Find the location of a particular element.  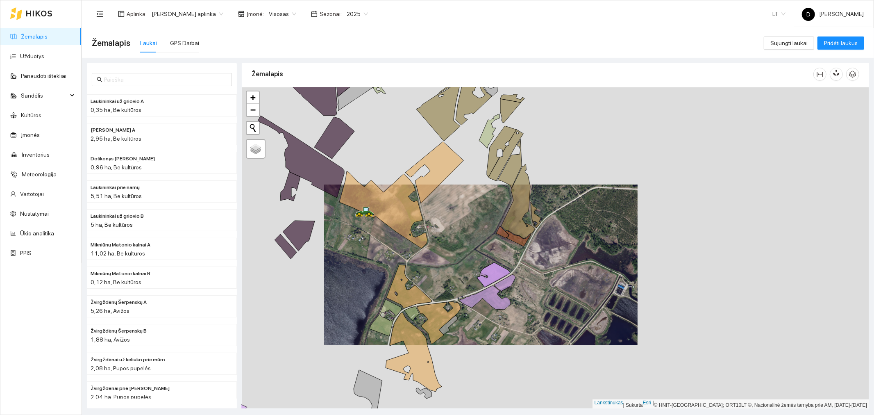

font: 2,08 ha, Pupos pupelės is located at coordinates (120, 368).